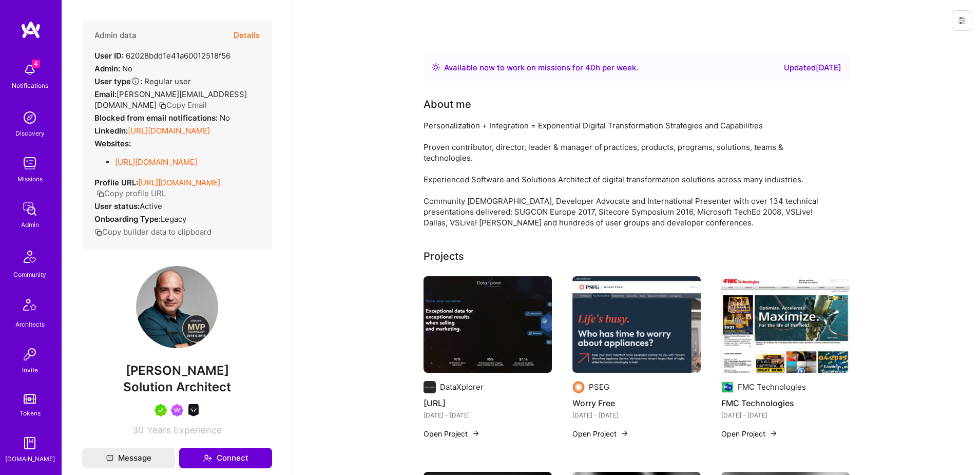 The image size is (980, 475). What do you see at coordinates (599, 387) in the screenshot?
I see `div: PSEG` at bounding box center [599, 387].